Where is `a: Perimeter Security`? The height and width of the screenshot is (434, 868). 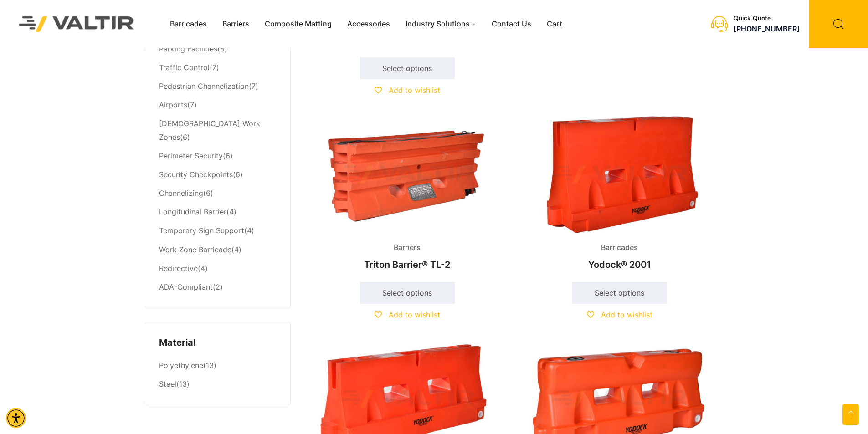
a: Perimeter Security is located at coordinates (191, 156).